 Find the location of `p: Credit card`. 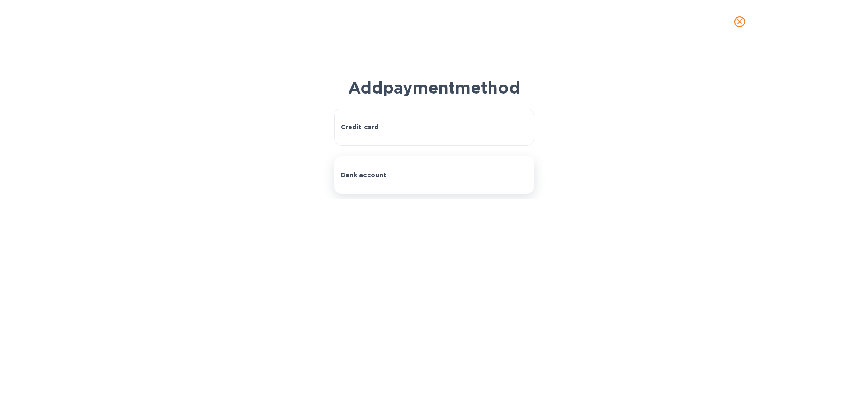

p: Credit card is located at coordinates (360, 127).